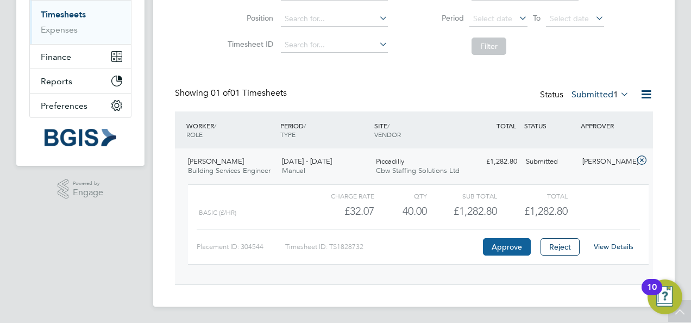 This screenshot has height=323, width=691. Describe the element at coordinates (217, 212) in the screenshot. I see `span: Basic (£/HR)` at that location.